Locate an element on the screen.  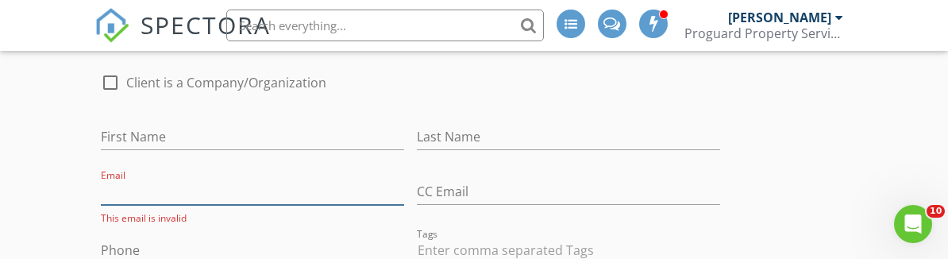
input: Search everything... is located at coordinates (385, 25).